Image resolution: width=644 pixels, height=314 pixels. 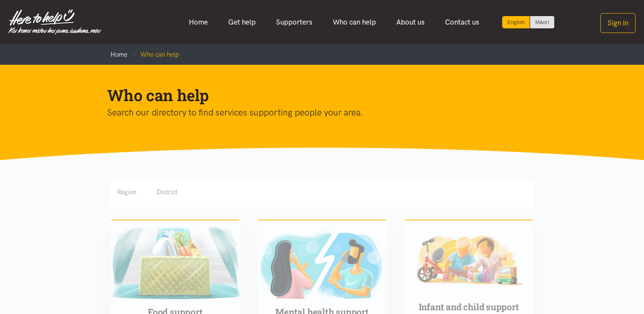 What do you see at coordinates (242, 22) in the screenshot?
I see `a: Get help` at bounding box center [242, 22].